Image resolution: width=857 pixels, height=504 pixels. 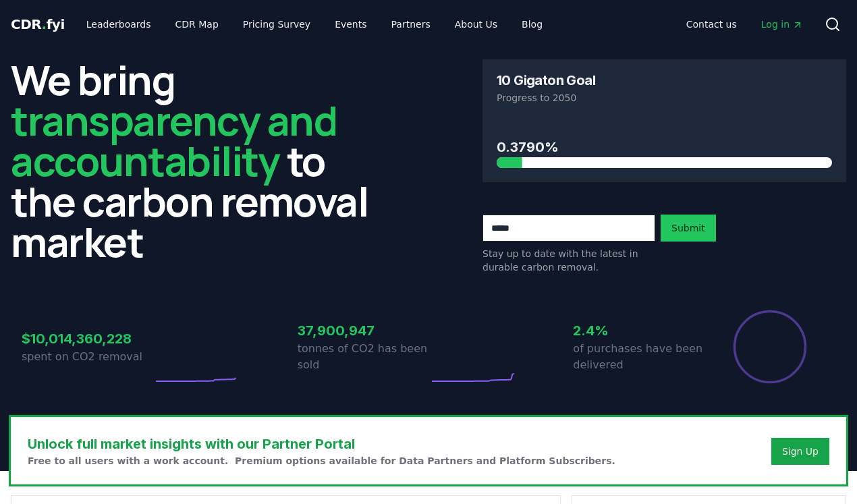 What do you see at coordinates (801, 451) in the screenshot?
I see `div: Sign Up` at bounding box center [801, 451].